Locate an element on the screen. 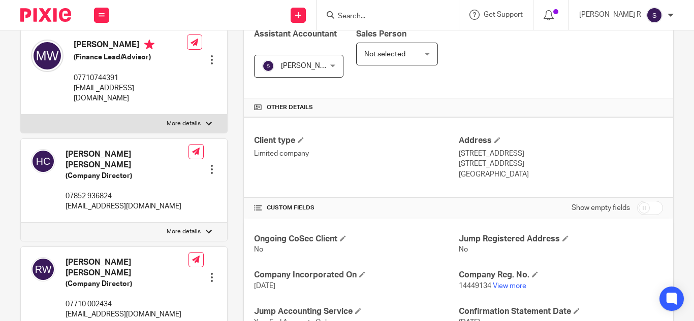 The height and width of the screenshot is (321, 694). span: 14449134 is located at coordinates (475, 286).